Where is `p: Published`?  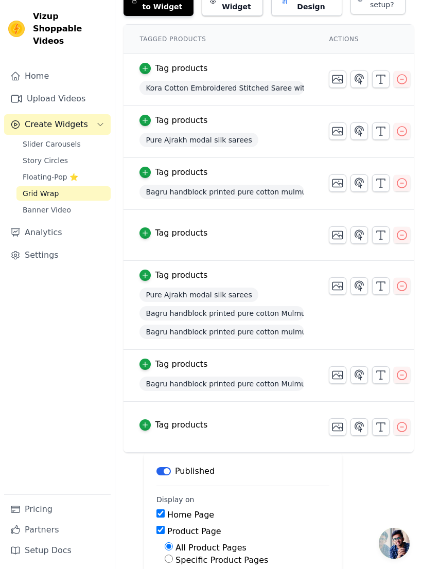 p: Published is located at coordinates (194, 471).